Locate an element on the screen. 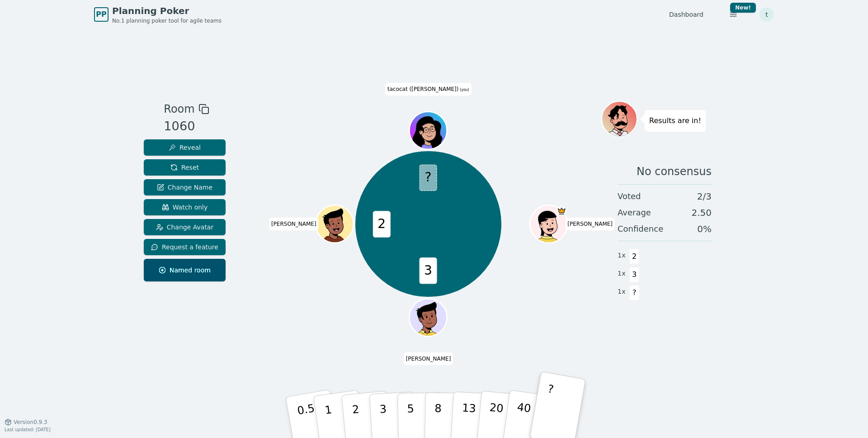 Image resolution: width=868 pixels, height=438 pixels. span: t is located at coordinates (767, 14).